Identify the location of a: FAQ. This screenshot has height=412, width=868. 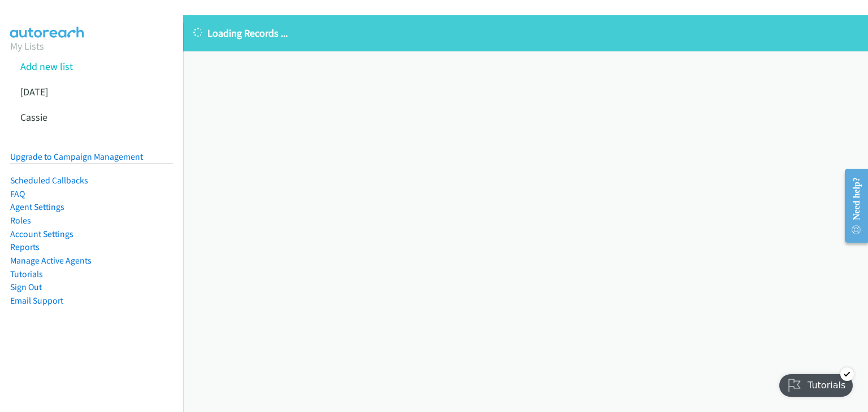
(17, 194).